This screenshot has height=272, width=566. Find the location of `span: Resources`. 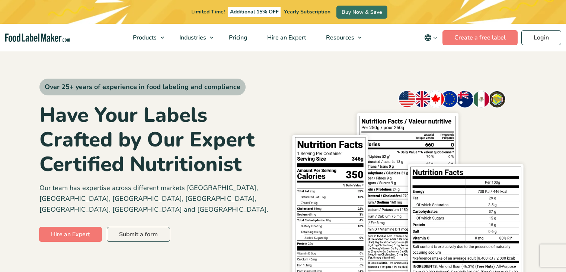

span: Resources is located at coordinates (339, 38).